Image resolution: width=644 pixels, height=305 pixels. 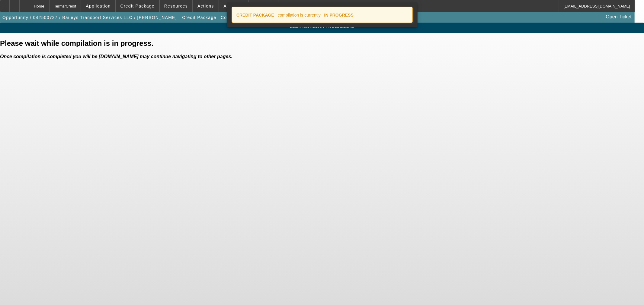 What do you see at coordinates (234, 6) in the screenshot?
I see `button: Activities` at bounding box center [234, 6].